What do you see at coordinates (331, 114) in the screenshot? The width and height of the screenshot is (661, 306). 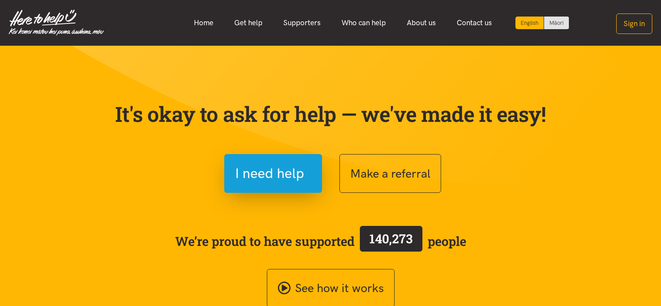 I see `p: It's okay to ask for help — we've made it easy!` at bounding box center [331, 114].